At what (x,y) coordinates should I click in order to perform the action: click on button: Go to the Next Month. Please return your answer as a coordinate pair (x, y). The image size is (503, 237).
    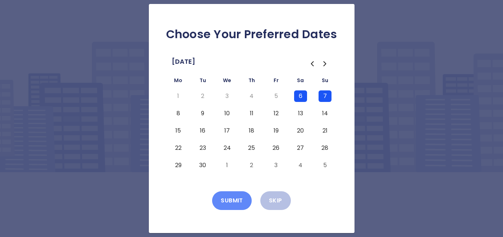
    Looking at the image, I should click on (325, 64).